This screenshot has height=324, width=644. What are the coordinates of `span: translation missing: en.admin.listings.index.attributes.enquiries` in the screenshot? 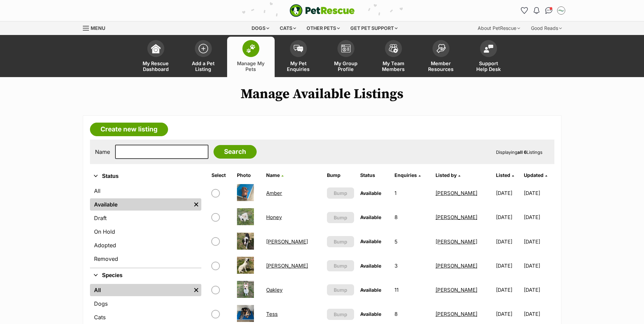 It's located at (406, 175).